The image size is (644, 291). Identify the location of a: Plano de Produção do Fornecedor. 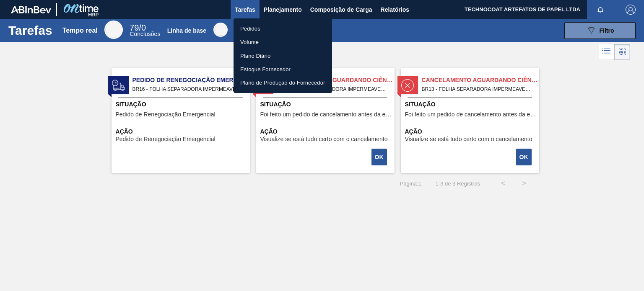
(282, 83).